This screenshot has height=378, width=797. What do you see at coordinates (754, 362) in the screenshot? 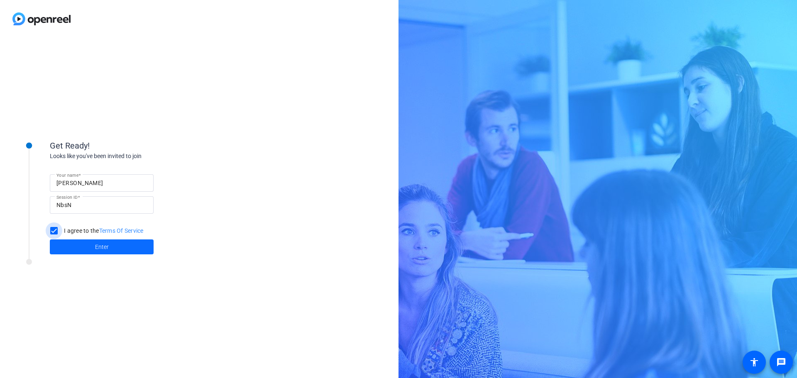
I see `mat-icon: accessibility` at bounding box center [754, 362].